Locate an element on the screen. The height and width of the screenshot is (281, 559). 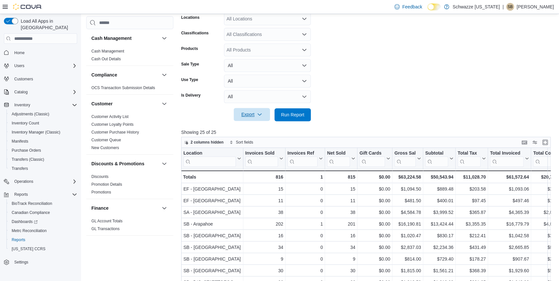
button: Invoices Ref is located at coordinates (305, 159).